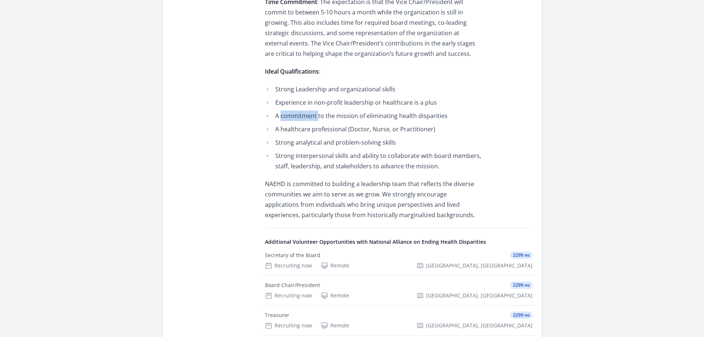 This screenshot has width=704, height=337. What do you see at coordinates (399, 242) in the screenshot?
I see `h4: Additional Volunteer Opportunities with National Alliance on Ending Health Disparities` at bounding box center [399, 242].